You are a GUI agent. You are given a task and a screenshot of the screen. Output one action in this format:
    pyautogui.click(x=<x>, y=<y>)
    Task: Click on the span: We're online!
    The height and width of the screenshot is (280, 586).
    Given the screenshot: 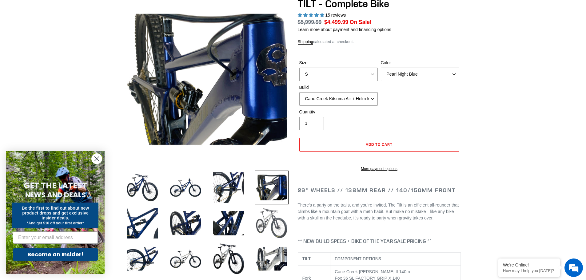 What is the action you would take?
    pyautogui.click(x=60, y=109)
    